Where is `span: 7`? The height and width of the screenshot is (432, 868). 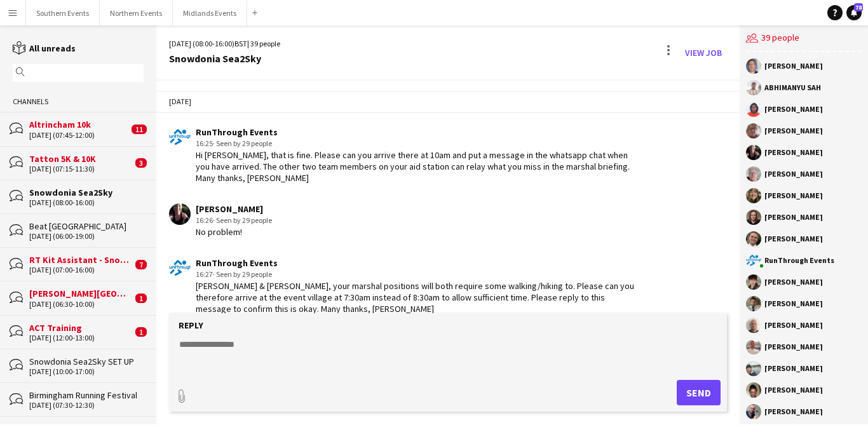 span: 7 is located at coordinates (141, 264).